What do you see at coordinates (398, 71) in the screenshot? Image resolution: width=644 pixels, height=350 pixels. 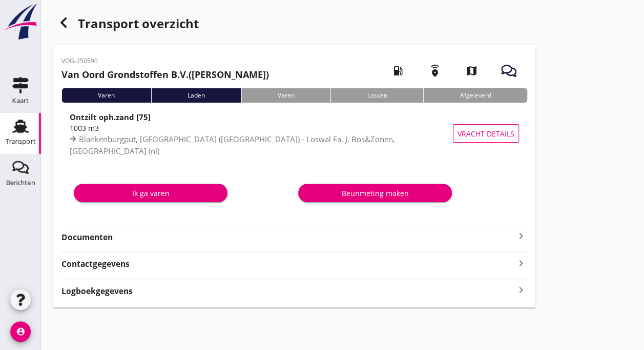 I see `i: local_gas_station` at bounding box center [398, 71].